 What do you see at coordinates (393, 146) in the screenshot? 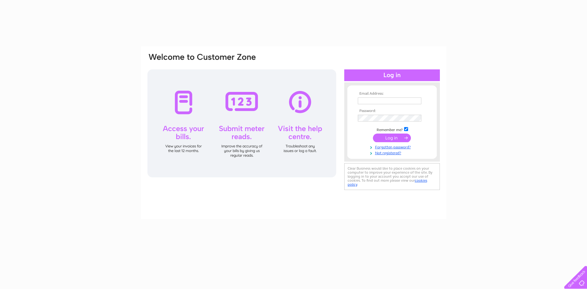
I see `a: Forgotten password?` at bounding box center [393, 146].